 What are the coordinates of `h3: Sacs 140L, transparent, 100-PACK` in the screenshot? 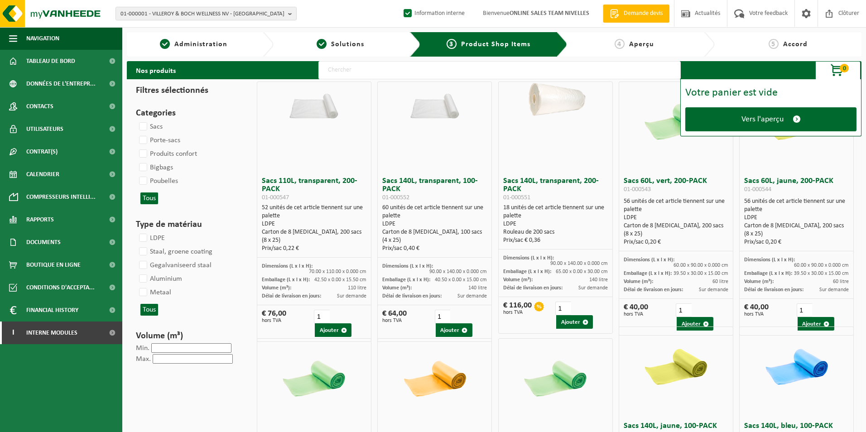 It's located at (434, 189).